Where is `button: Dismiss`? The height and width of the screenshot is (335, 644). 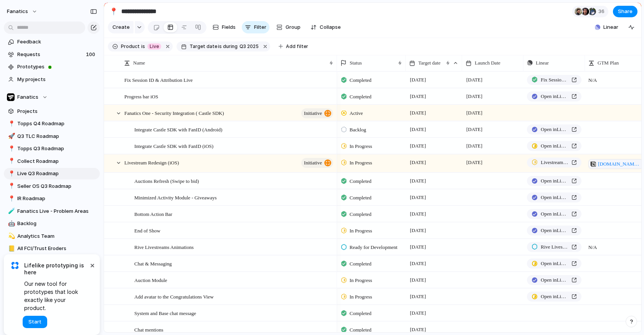
button: Dismiss is located at coordinates (92, 265).